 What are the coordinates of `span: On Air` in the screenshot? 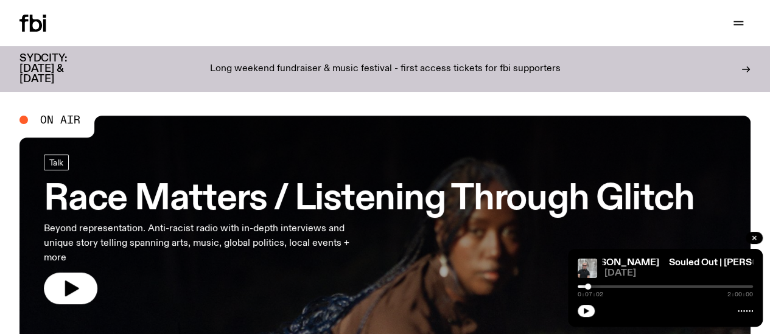 It's located at (60, 120).